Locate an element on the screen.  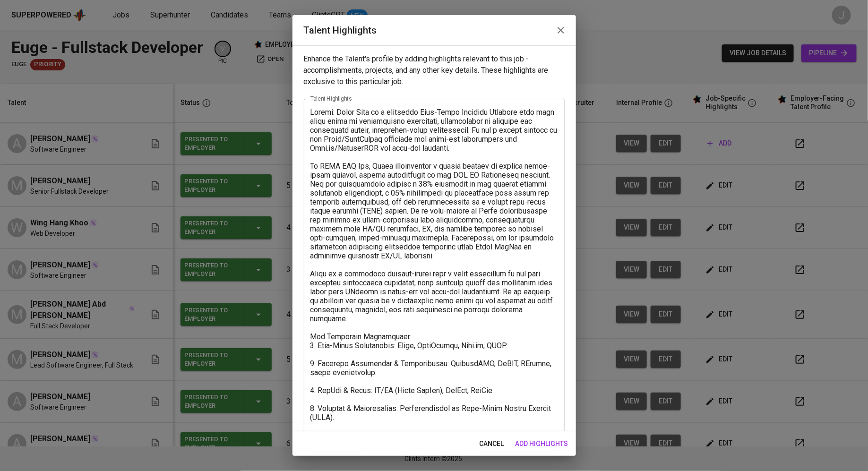
span: cancel is located at coordinates (492, 444).